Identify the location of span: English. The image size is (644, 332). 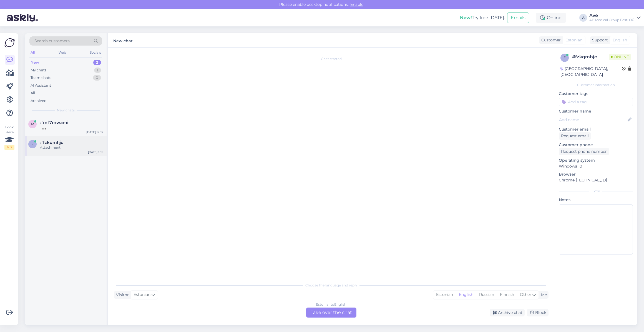
(620, 40).